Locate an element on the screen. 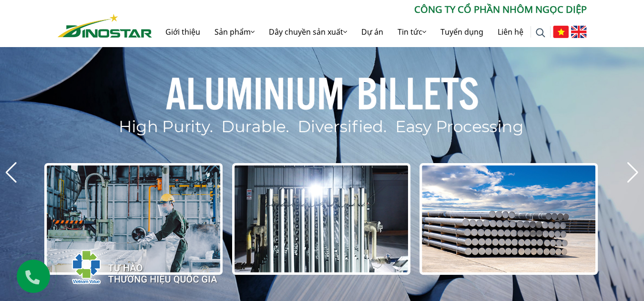 The image size is (644, 301). a: Giới thiệu is located at coordinates (182, 32).